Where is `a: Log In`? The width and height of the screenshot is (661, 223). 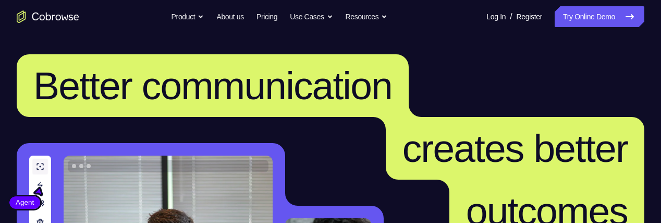 a: Log In is located at coordinates (496, 17).